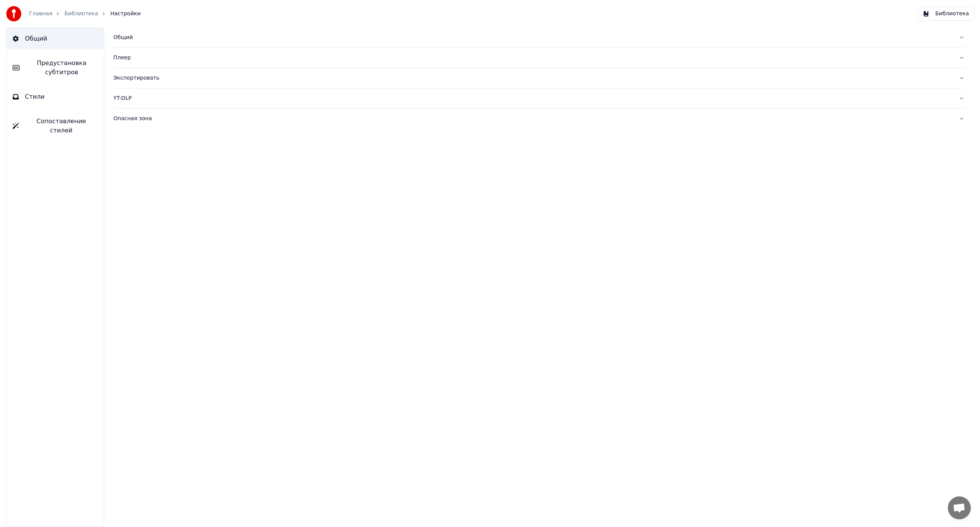 The width and height of the screenshot is (980, 527). What do you see at coordinates (539, 58) in the screenshot?
I see `button: Плеер` at bounding box center [539, 58].